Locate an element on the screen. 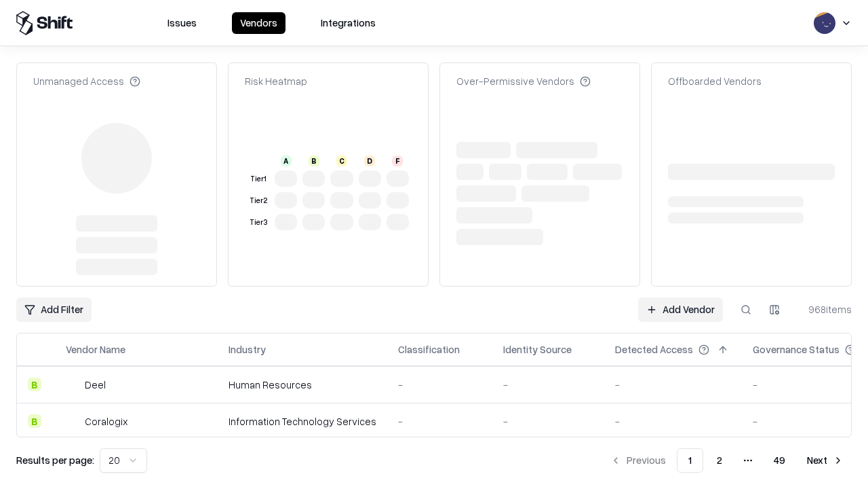 Image resolution: width=868 pixels, height=489 pixels. div: Offboarded Vendors is located at coordinates (715, 81).